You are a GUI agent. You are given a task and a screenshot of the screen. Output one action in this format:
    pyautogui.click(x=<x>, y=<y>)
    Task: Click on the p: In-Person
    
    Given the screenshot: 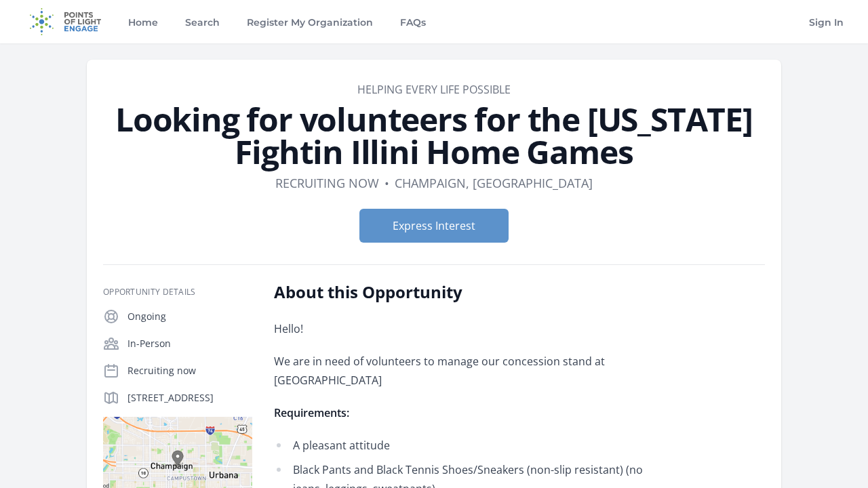 What is the action you would take?
    pyautogui.click(x=190, y=344)
    